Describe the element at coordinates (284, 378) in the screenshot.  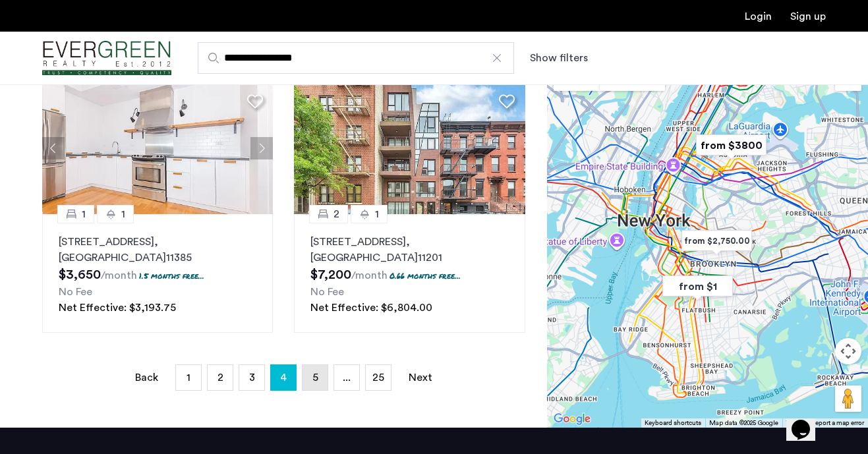
I see `nav: Pagination` at that location.